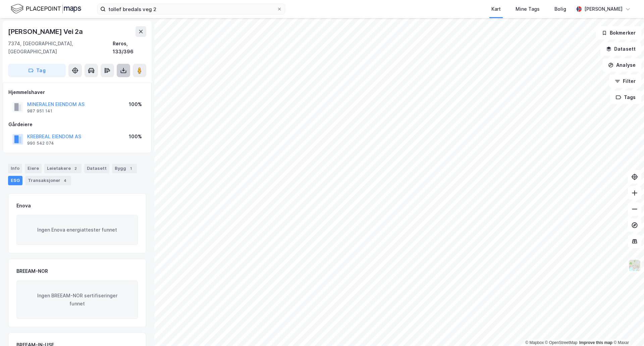  Describe the element at coordinates (41, 143) in the screenshot. I see `div: 990 542 074` at that location.